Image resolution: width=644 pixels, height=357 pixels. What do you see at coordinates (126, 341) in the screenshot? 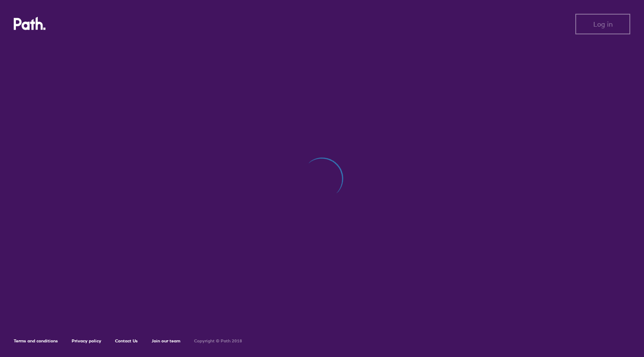
I see `a: Contact Us` at bounding box center [126, 341].